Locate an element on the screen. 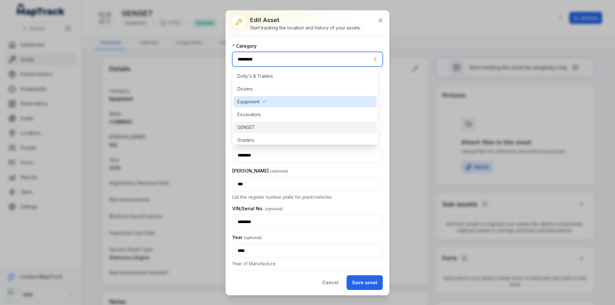 The image size is (615, 305). button: Save asset is located at coordinates (365, 283).